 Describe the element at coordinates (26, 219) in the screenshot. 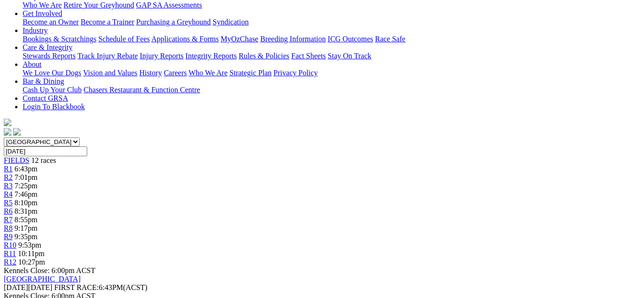

I see `span: 8:55pm` at that location.